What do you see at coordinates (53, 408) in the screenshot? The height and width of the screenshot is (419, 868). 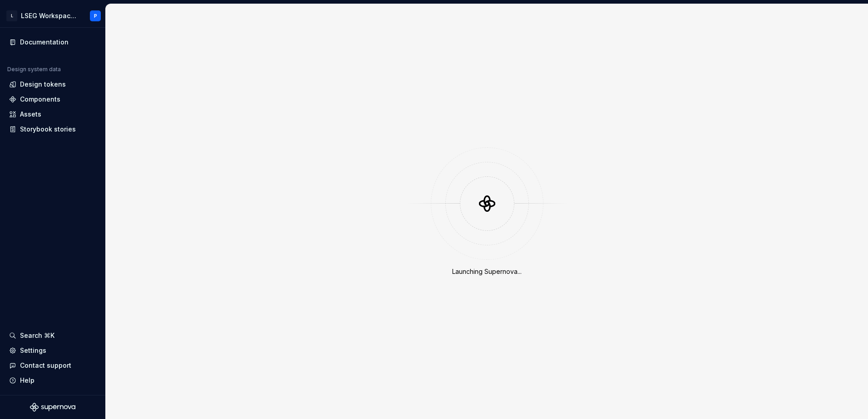 I see `a: Supernova Logo` at bounding box center [53, 408].